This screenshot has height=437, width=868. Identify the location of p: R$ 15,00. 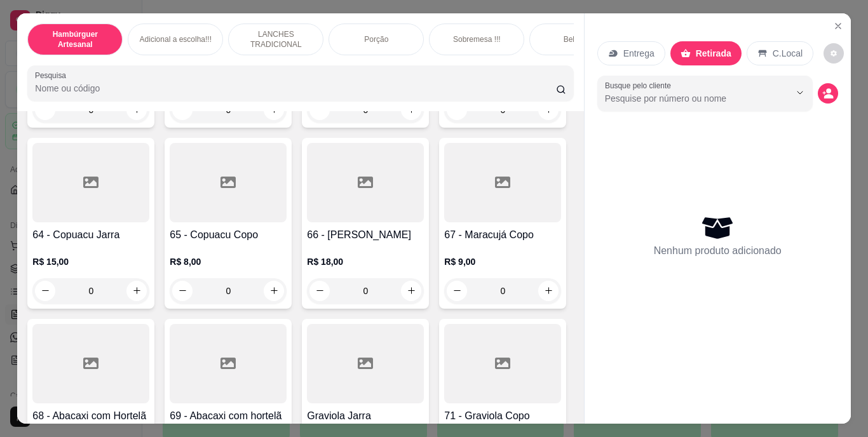
(91, 262).